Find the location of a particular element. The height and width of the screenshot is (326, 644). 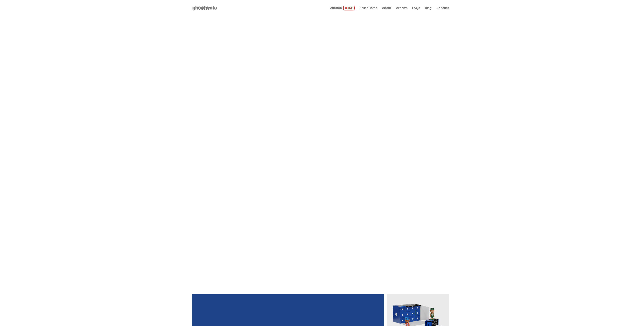

span: Auction is located at coordinates (336, 8).